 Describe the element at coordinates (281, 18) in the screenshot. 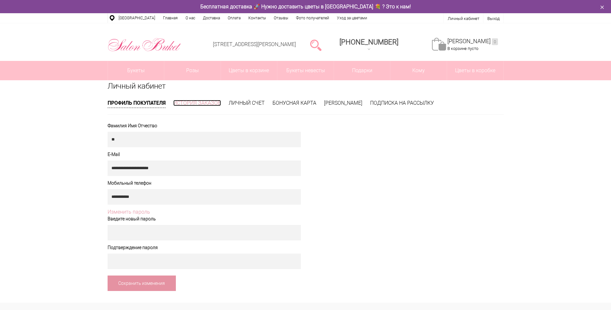

I see `a: Отзывы` at that location.